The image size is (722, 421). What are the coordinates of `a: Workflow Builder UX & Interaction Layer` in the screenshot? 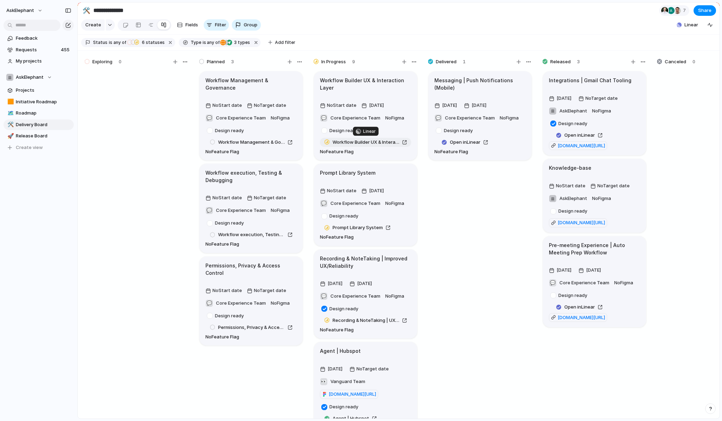 It's located at (366, 142).